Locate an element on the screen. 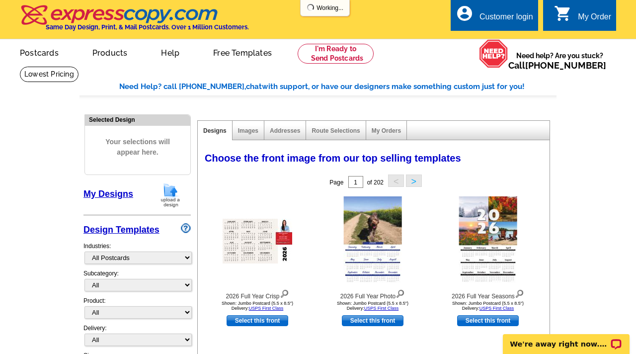 The width and height of the screenshot is (636, 354). div: Product: is located at coordinates (137, 310).